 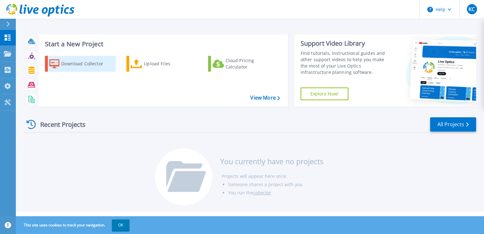 I want to click on a: All Projects, so click(x=453, y=124).